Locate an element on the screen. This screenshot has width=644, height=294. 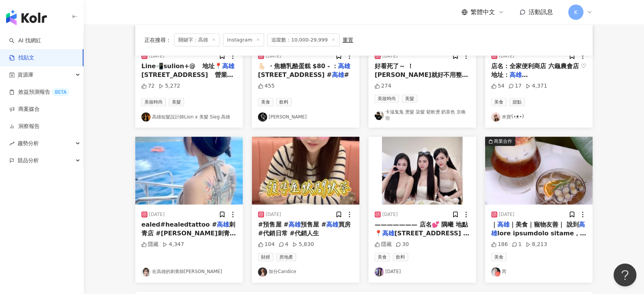
a: KOL Avatar高雄短髮設計師Lion x 美髮 Sieg 高雄 is located at coordinates (189, 117).